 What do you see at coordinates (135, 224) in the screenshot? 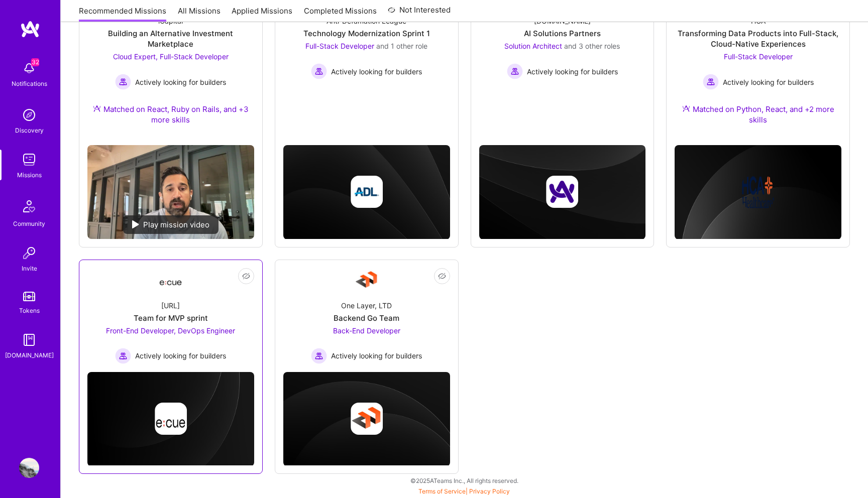
I see `img: play` at bounding box center [135, 224].